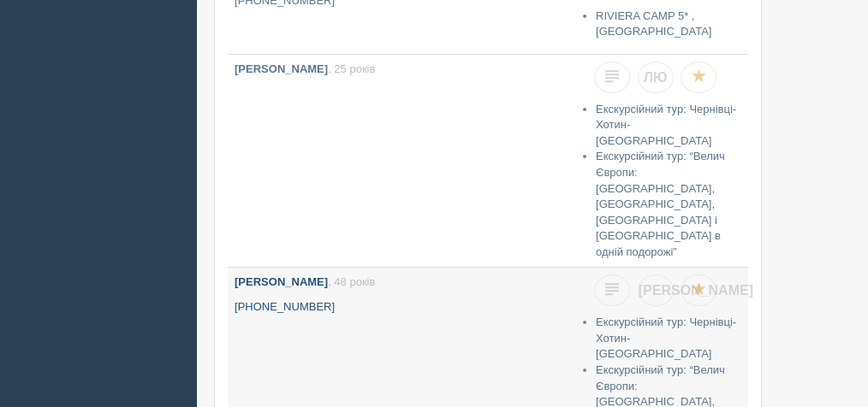 This screenshot has width=868, height=407. What do you see at coordinates (351, 68) in the screenshot?
I see `span: , 25 років` at bounding box center [351, 68].